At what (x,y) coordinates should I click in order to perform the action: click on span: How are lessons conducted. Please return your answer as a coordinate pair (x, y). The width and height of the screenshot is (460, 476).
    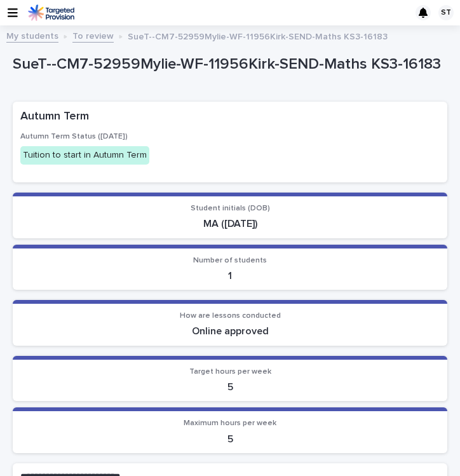
    Looking at the image, I should click on (230, 316).